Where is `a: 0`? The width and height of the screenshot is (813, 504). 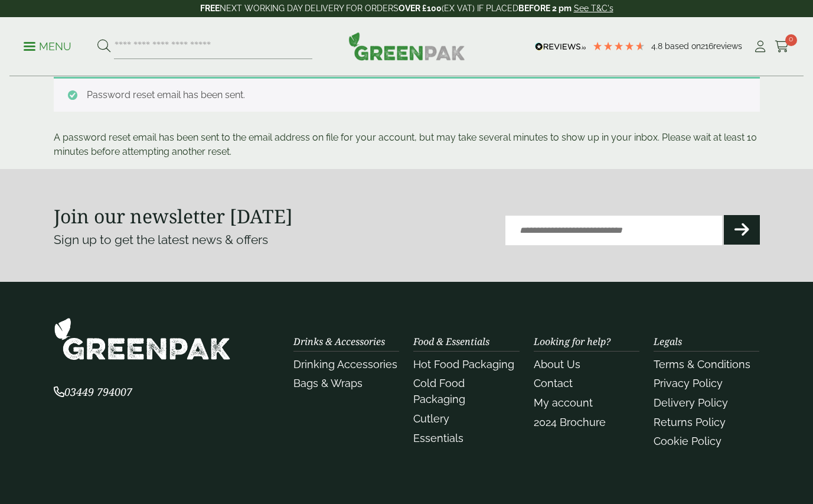 a: 0 is located at coordinates (782, 46).